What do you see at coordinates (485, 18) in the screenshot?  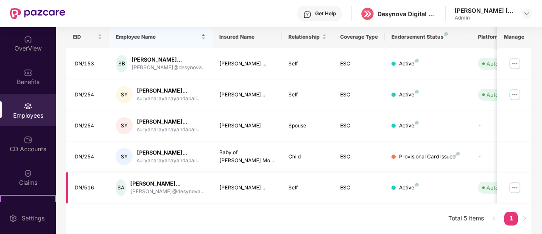 I see `div: Admin` at bounding box center [485, 18].